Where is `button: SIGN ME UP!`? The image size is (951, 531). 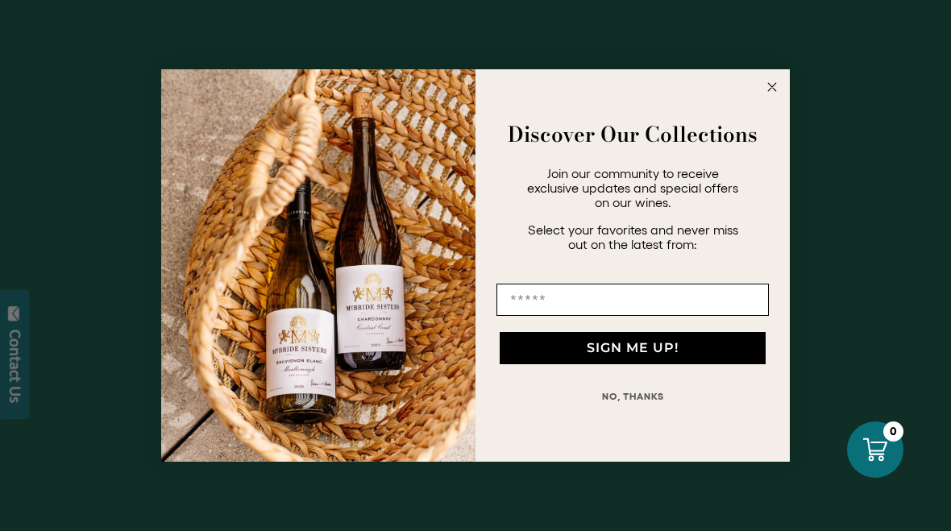
button: SIGN ME UP! is located at coordinates (633, 348).